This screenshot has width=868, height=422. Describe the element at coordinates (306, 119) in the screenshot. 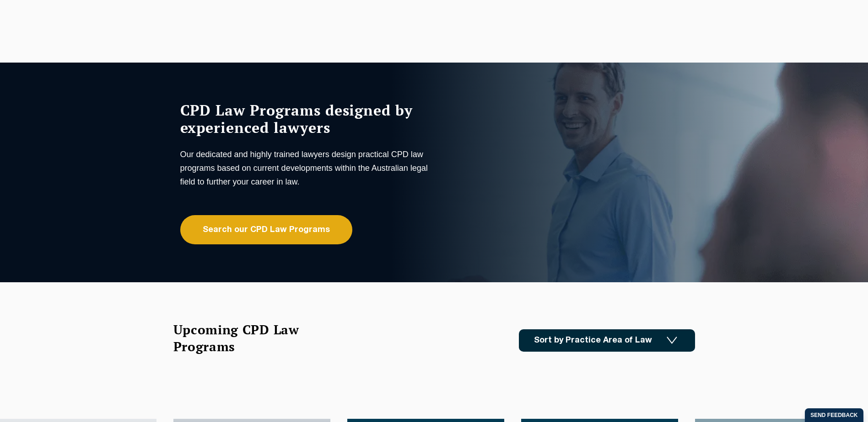

I see `h1: CPD Law Programs designed by experienced lawyers` at that location.